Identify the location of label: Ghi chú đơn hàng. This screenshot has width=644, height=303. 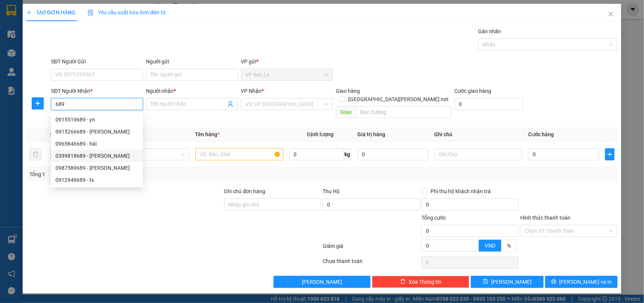
(245, 191).